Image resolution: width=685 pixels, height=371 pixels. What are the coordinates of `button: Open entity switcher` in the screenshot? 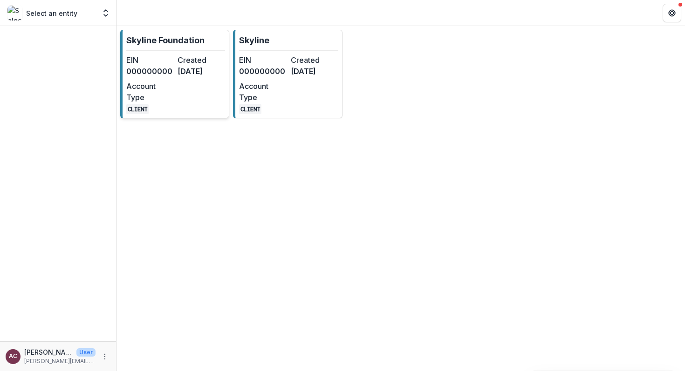 It's located at (106, 13).